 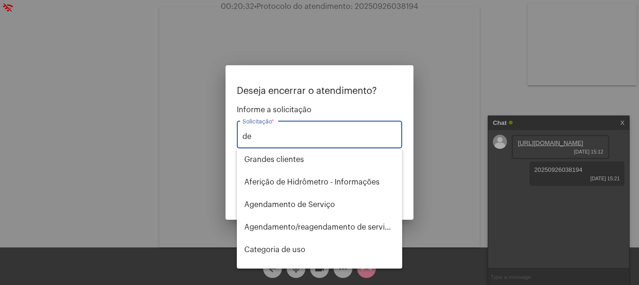 What do you see at coordinates (320, 137) in the screenshot?
I see `input: Buscar solicitação` at bounding box center [320, 137].